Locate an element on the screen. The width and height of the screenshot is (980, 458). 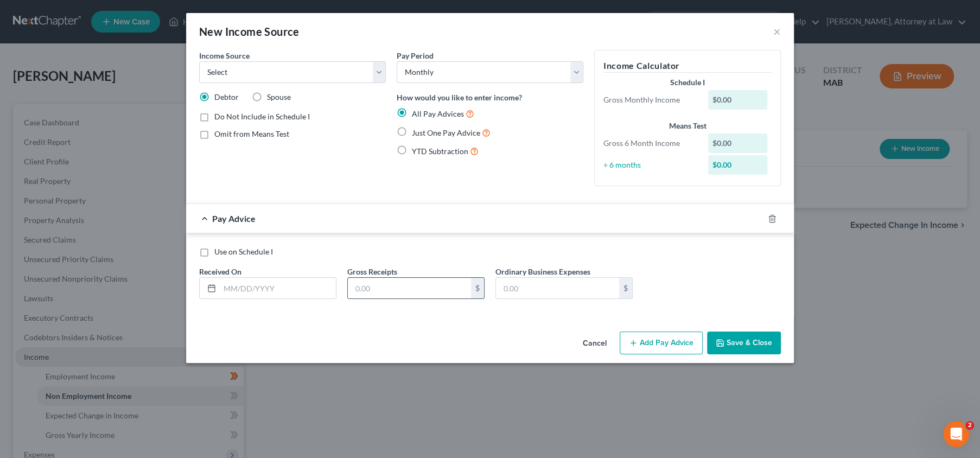
div: Means Test is located at coordinates (688, 126).